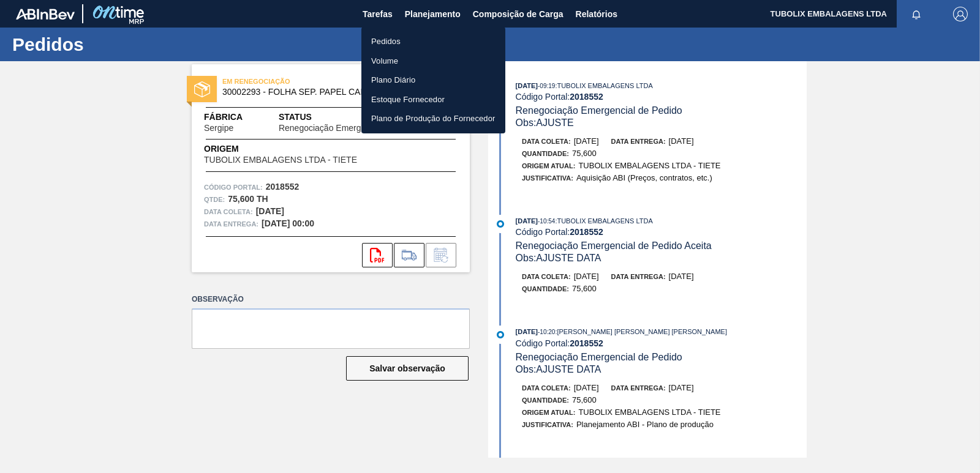 The height and width of the screenshot is (473, 980). What do you see at coordinates (433, 62) in the screenshot?
I see `a: Volume` at bounding box center [433, 62].